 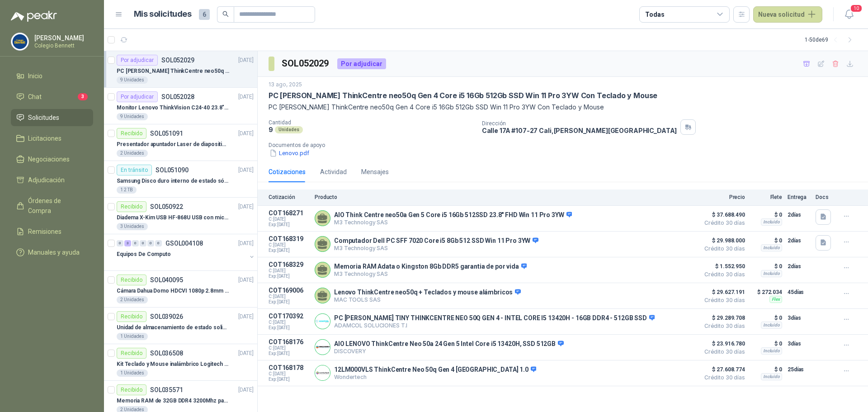 I want to click on div: En tránsito, so click(x=134, y=170).